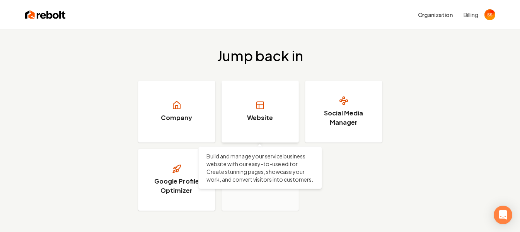  Describe the element at coordinates (490, 15) in the screenshot. I see `button: Open user button` at that location.